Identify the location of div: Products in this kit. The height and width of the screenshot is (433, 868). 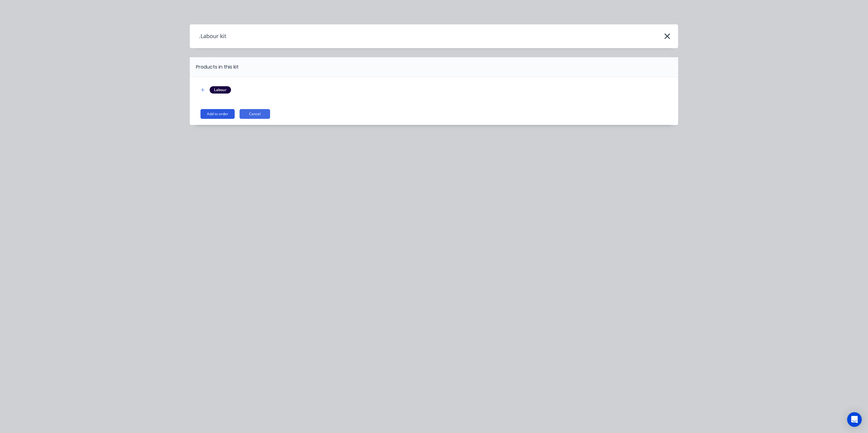
(217, 67).